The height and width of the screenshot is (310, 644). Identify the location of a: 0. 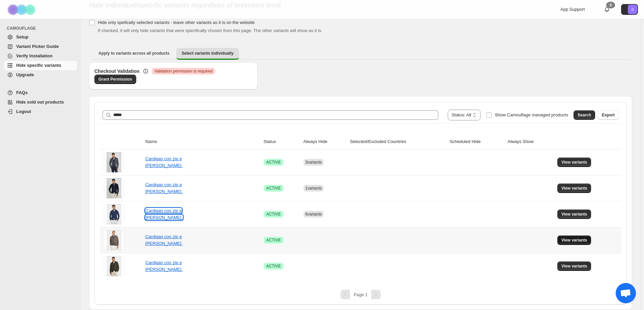
(607, 9).